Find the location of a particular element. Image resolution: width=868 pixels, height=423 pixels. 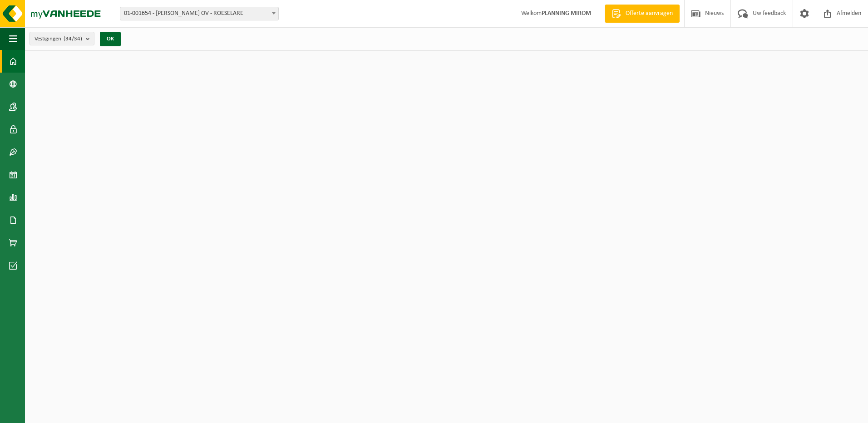

span: 01-001654 - MIROM ROESELARE OV - ROESELARE is located at coordinates (199, 14).